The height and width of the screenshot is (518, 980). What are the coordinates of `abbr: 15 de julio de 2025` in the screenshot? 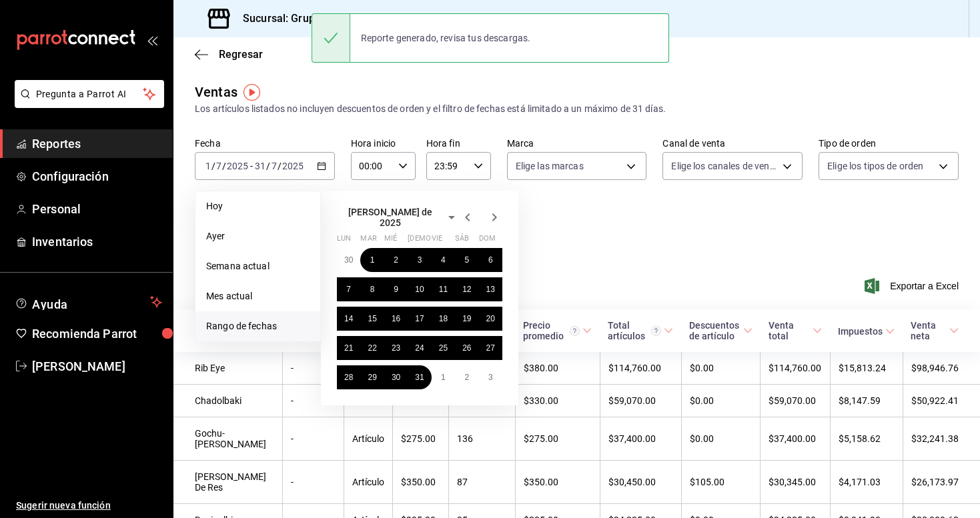 It's located at (371, 319).